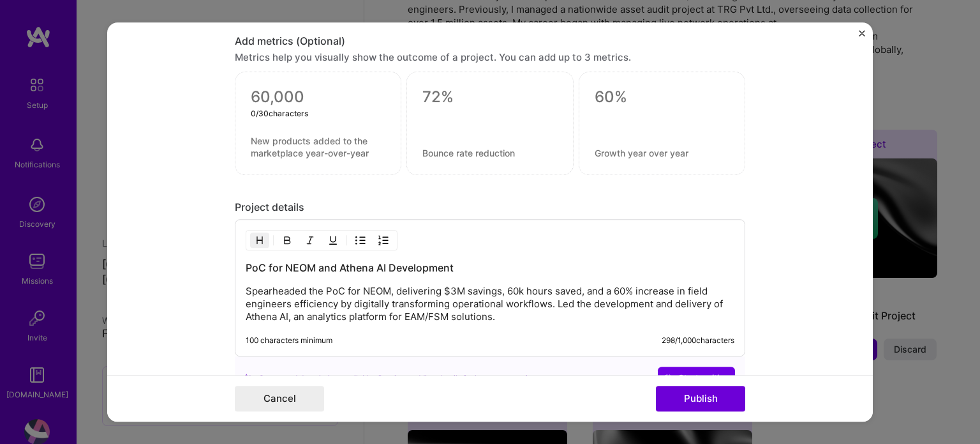 The image size is (980, 444). I want to click on i: icon CrystalBallWhite, so click(668, 378).